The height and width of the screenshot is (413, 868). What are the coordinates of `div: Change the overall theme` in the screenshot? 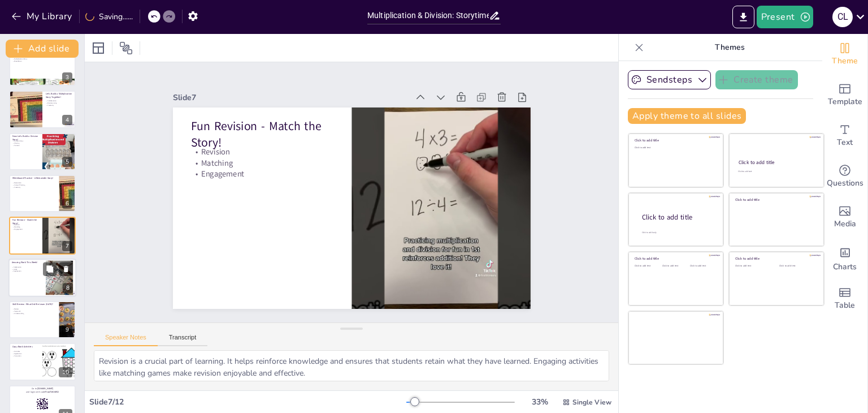 It's located at (844, 54).